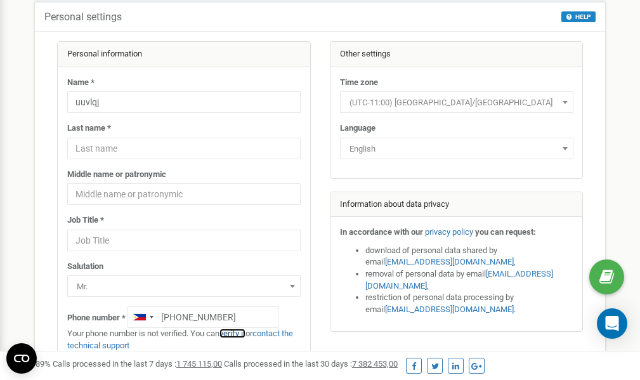  What do you see at coordinates (457, 55) in the screenshot?
I see `div: Other settings` at bounding box center [457, 55].